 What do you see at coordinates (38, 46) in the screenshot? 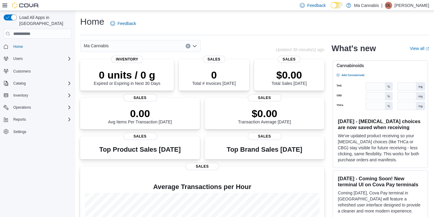
I see `button: Home` at bounding box center [38, 46].